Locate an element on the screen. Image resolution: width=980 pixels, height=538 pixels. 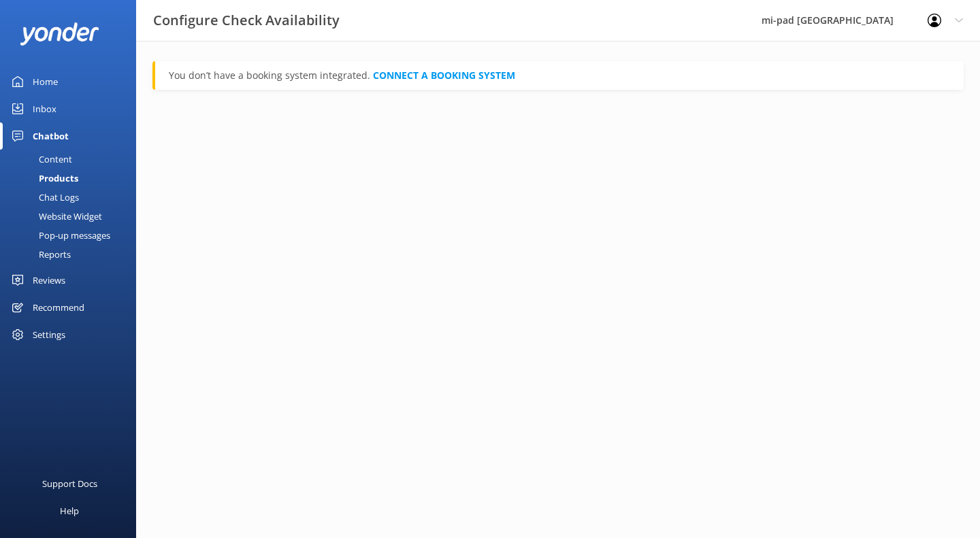
a: Content is located at coordinates (73, 159).